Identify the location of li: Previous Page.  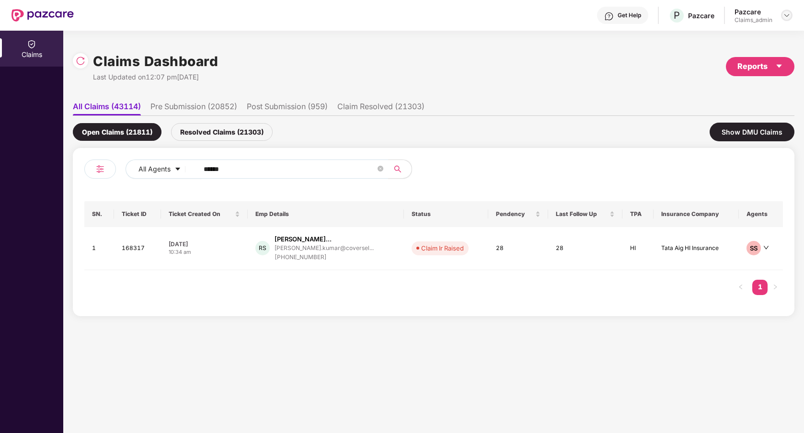
(741, 288).